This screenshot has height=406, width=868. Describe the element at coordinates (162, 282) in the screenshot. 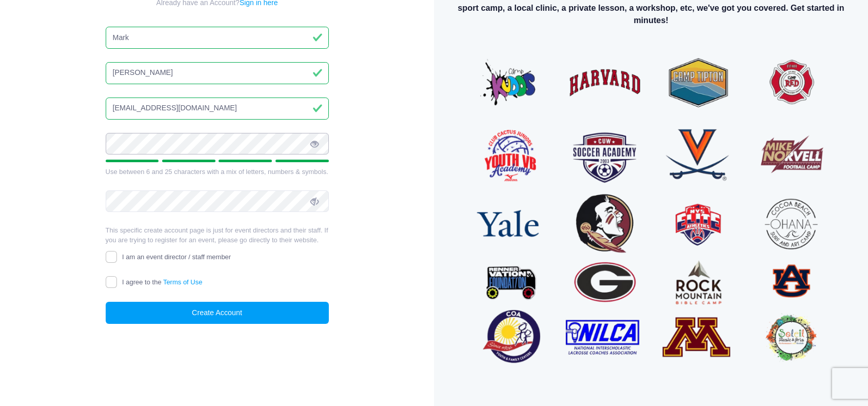

I see `span: I agree to the` at that location.